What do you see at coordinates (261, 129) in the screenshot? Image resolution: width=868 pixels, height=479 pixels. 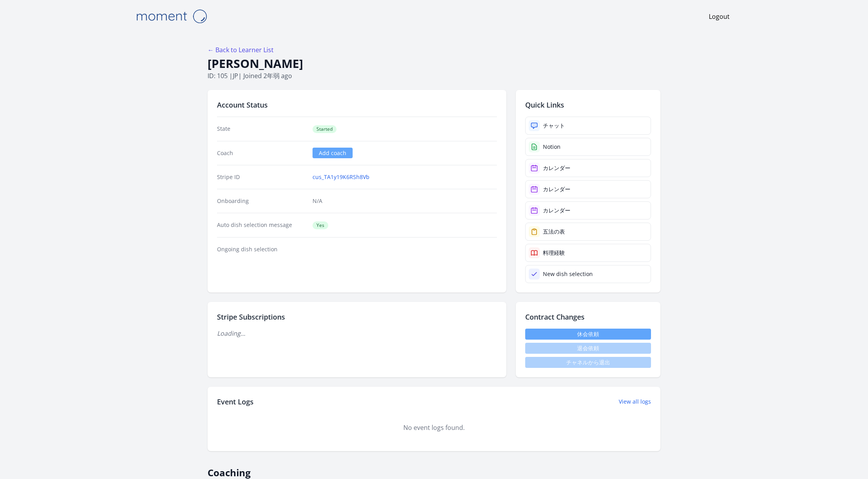 I see `dt: State` at bounding box center [261, 129].